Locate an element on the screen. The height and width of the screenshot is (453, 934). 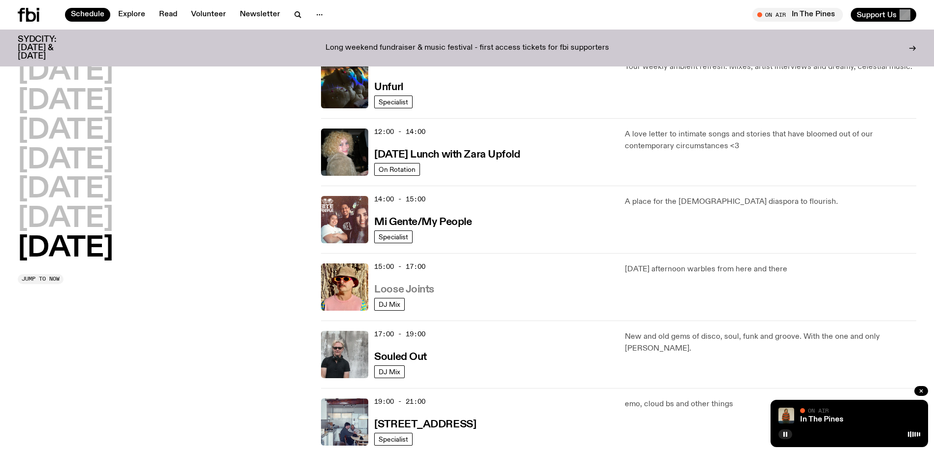
span: 12:00 - 14:00 is located at coordinates (400, 131).